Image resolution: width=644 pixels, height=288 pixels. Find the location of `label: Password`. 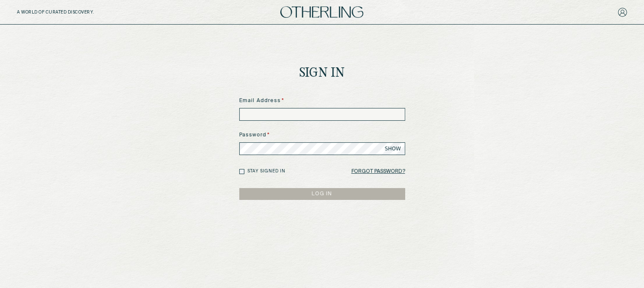

label: Password is located at coordinates (322, 135).